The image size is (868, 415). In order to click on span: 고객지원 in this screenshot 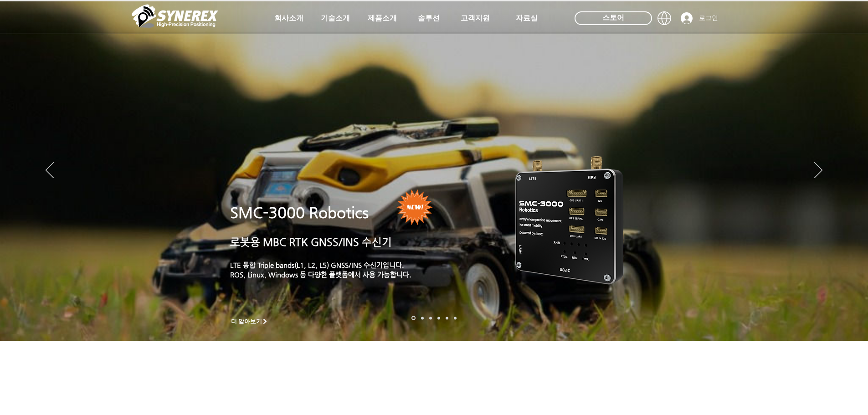, I will do `click(475, 18)`.